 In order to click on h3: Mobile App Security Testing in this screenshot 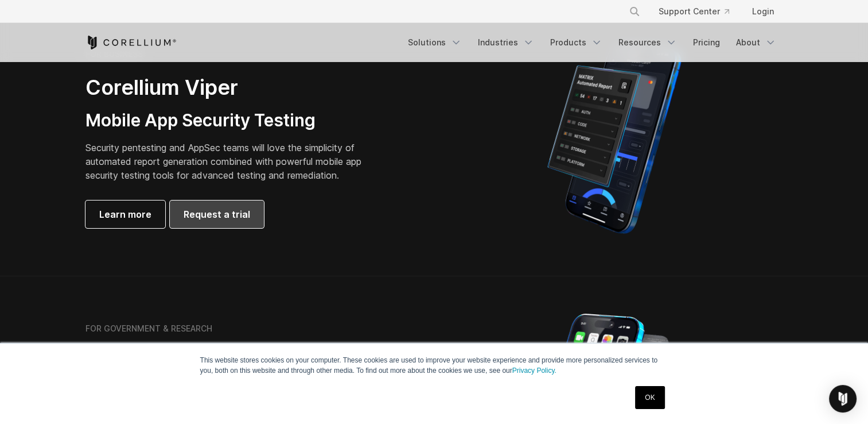, I will do `click(232, 120)`.